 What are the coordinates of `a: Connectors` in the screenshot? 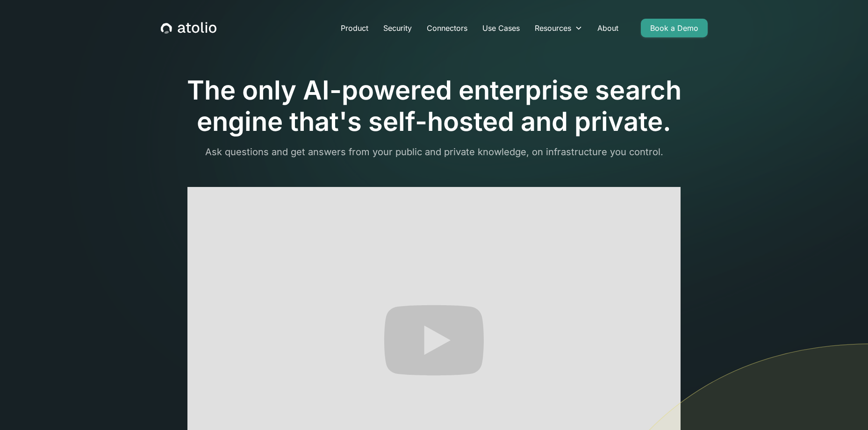 It's located at (447, 28).